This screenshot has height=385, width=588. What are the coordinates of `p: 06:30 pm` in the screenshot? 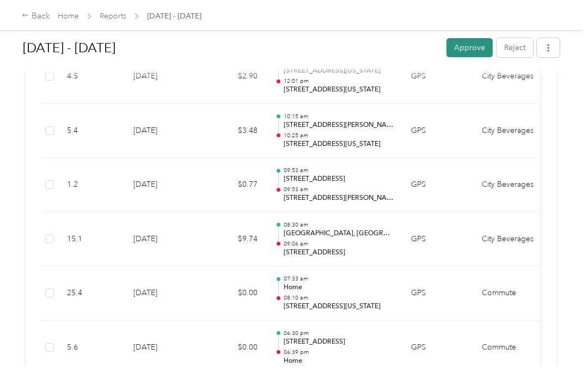 It's located at (339, 334).